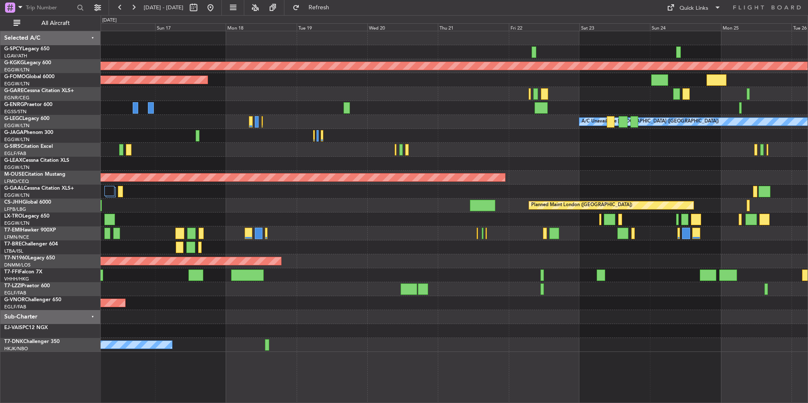  Describe the element at coordinates (14, 188) in the screenshot. I see `span: G-GAAL` at that location.